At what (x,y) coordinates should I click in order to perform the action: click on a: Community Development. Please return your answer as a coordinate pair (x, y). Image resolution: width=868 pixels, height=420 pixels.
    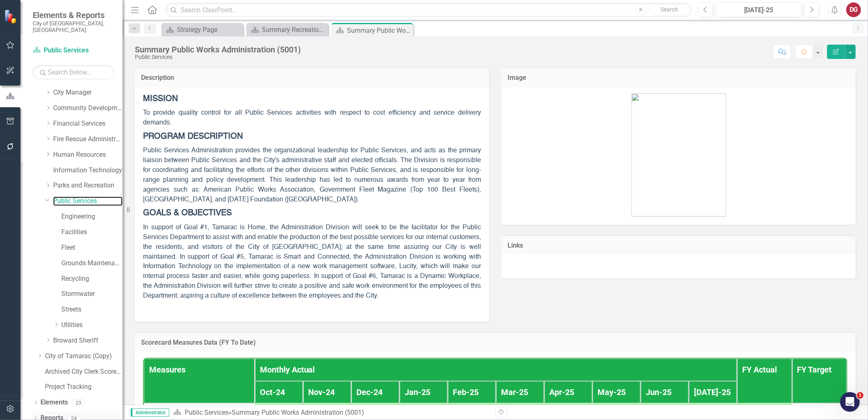
    Looking at the image, I should click on (87, 108).